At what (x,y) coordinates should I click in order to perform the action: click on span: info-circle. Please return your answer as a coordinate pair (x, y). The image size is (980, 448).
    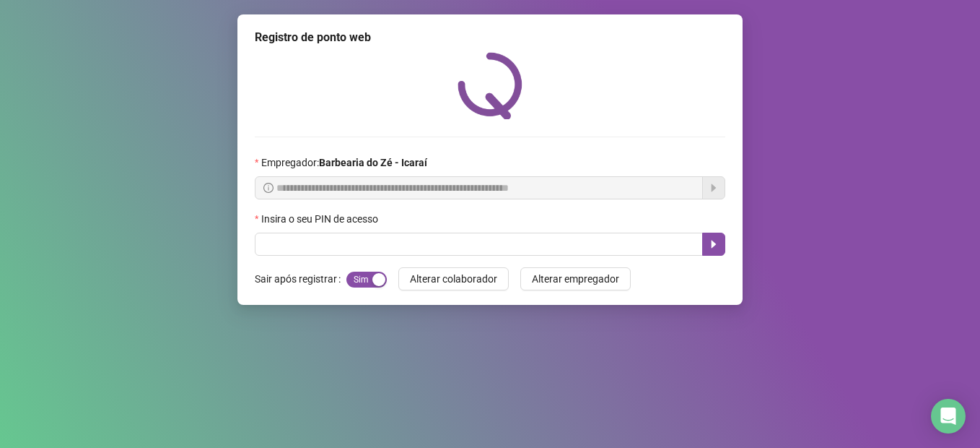
    Looking at the image, I should click on (269, 188).